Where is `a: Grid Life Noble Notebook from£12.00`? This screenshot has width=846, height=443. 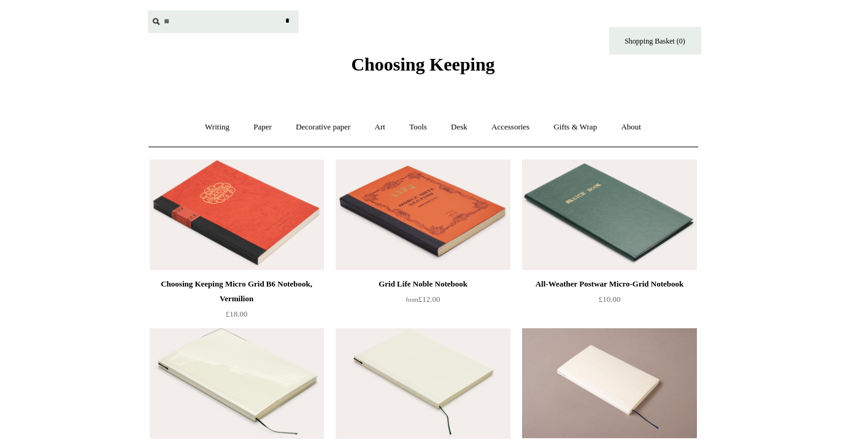
a: Grid Life Noble Notebook from£12.00 is located at coordinates (423, 302).